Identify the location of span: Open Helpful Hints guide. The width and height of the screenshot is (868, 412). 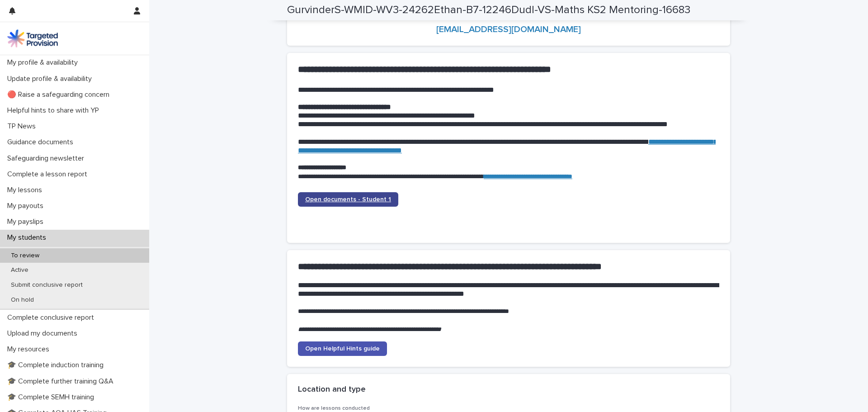
(342, 349).